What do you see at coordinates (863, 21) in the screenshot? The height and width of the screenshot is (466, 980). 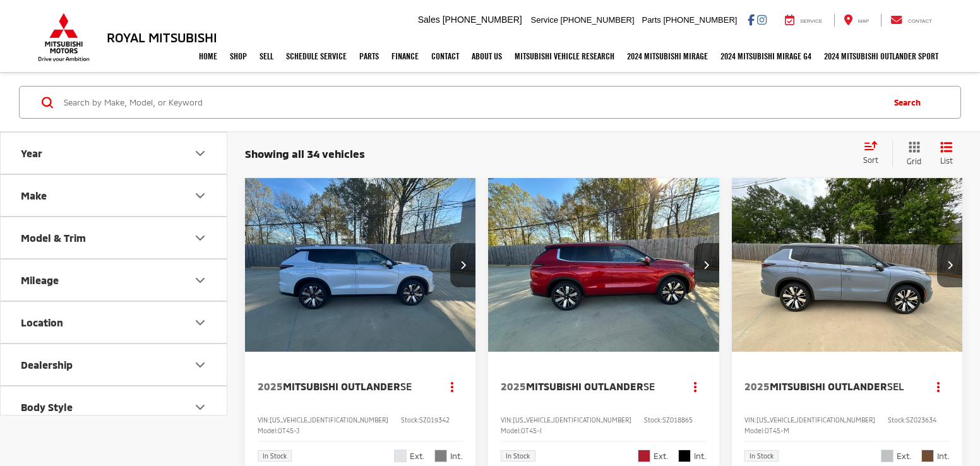 I see `span: Map` at bounding box center [863, 21].